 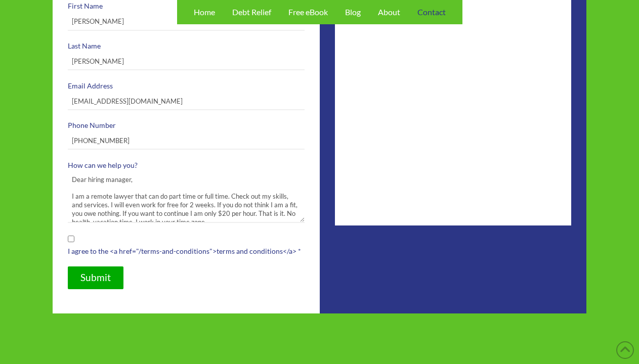 I want to click on label: I agree to the <a href="/terms-and-conditions">terms and conditions</a> *, so click(x=186, y=251).